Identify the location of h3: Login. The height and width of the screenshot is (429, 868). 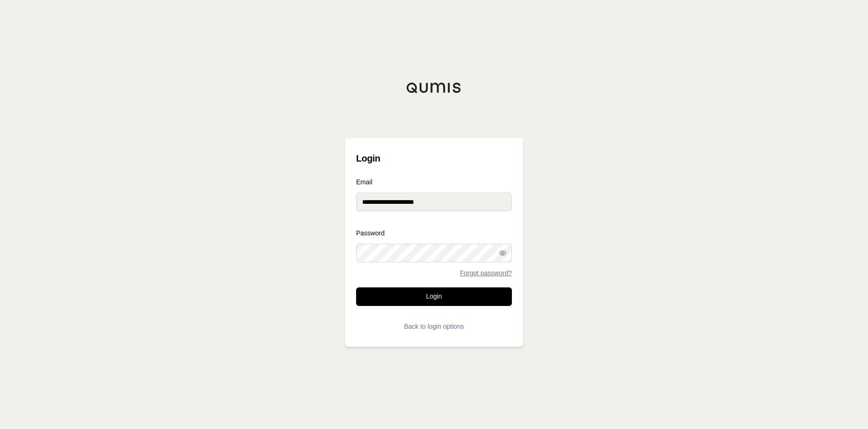
(434, 158).